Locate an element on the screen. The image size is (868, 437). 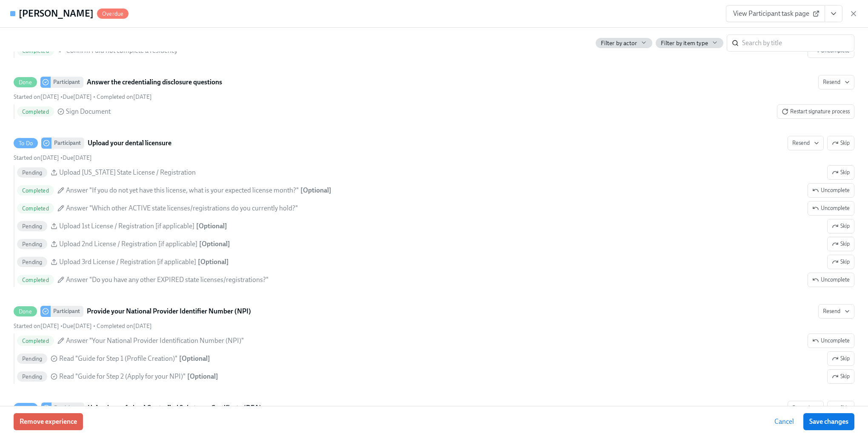
button: Remove experience is located at coordinates (48, 421).